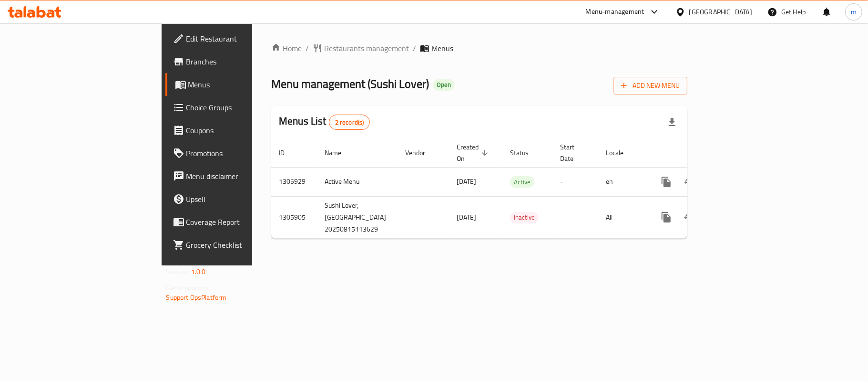  Describe the element at coordinates (236, 84) in the screenshot. I see `a: Menus` at that location.